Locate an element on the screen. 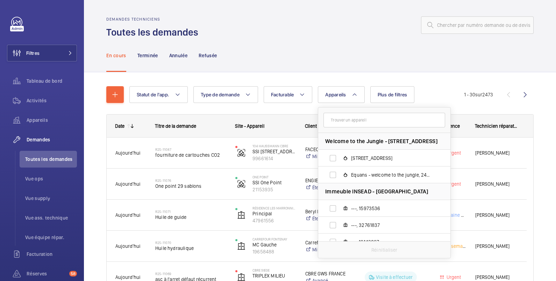  span: Vue supply is located at coordinates (51, 199).